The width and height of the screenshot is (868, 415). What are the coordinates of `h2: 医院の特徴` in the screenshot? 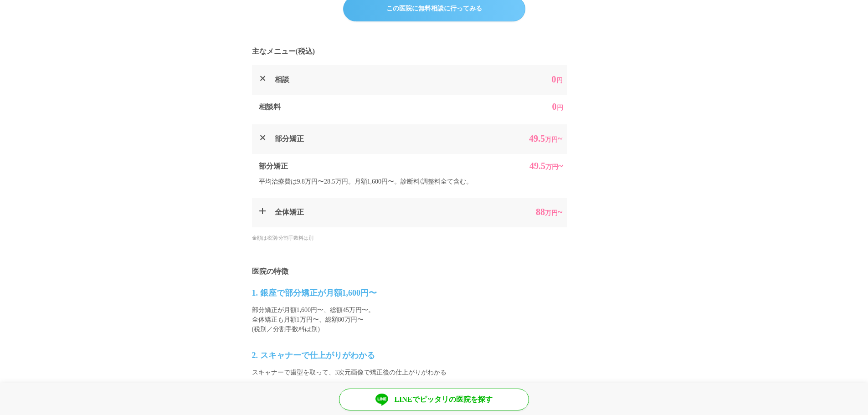 It's located at (434, 271).